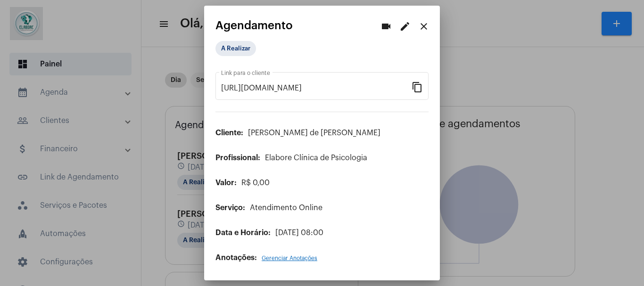 Image resolution: width=644 pixels, height=286 pixels. What do you see at coordinates (417, 87) in the screenshot?
I see `mat-icon: content_copy` at bounding box center [417, 87].